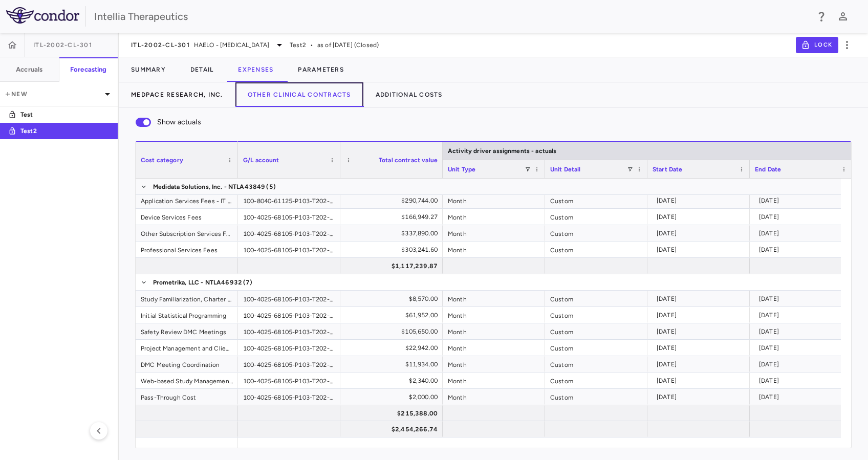 This screenshot has height=460, width=868. What do you see at coordinates (394, 348) in the screenshot?
I see `div: $22,942.00` at bounding box center [394, 348].